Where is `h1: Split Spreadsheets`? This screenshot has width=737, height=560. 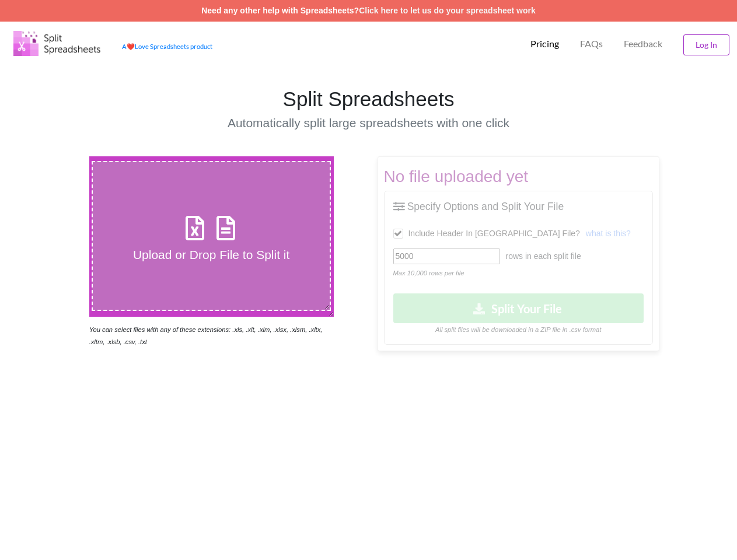
h1: Split Spreadsheets is located at coordinates (368, 99).